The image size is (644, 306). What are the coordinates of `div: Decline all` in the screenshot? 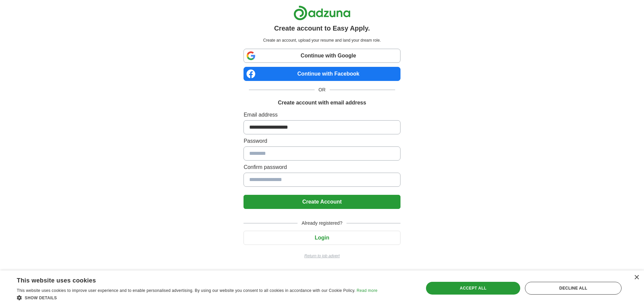 It's located at (573, 288).